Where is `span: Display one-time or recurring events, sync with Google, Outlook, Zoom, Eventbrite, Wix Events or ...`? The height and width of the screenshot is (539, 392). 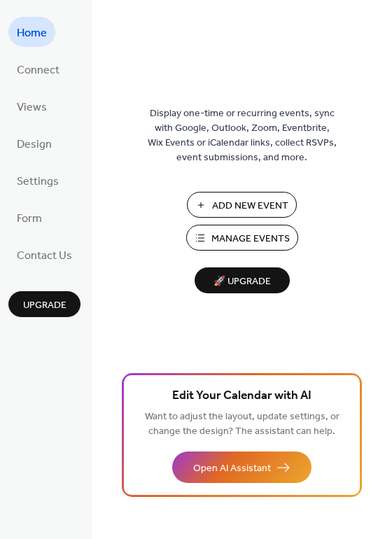 span: Display one-time or recurring events, sync with Google, Outlook, Zoom, Eventbrite, Wix Events or ... is located at coordinates (242, 135).